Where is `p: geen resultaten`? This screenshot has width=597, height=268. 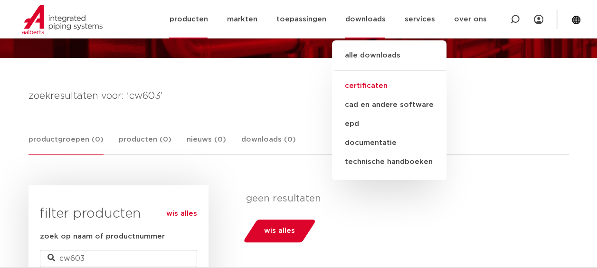
p: geen resultaten is located at coordinates (404, 199).